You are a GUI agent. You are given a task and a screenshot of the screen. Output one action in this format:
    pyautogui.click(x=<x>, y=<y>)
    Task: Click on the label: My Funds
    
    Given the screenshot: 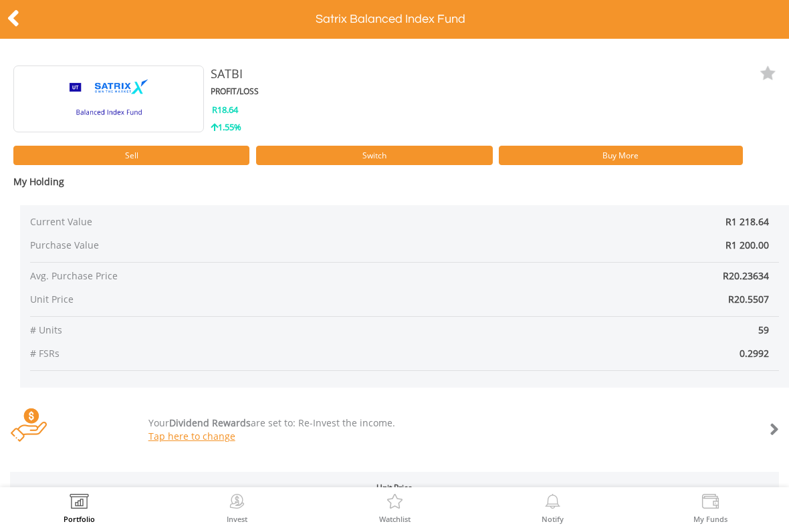 What is the action you would take?
    pyautogui.click(x=710, y=519)
    